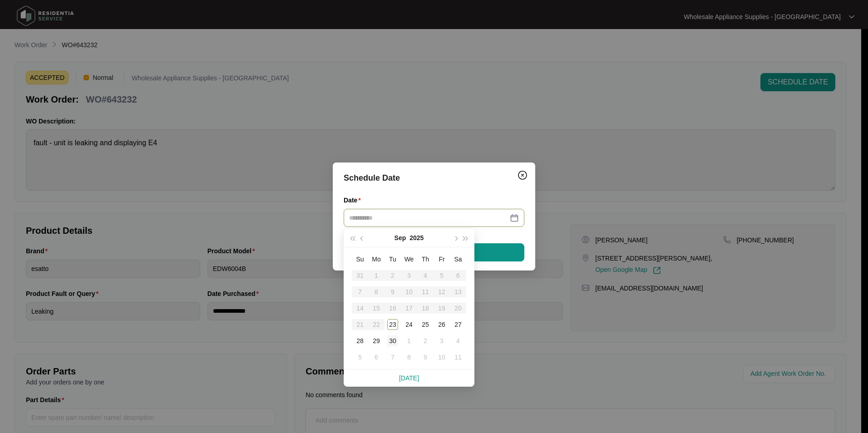  I want to click on input: Date, so click(428, 218).